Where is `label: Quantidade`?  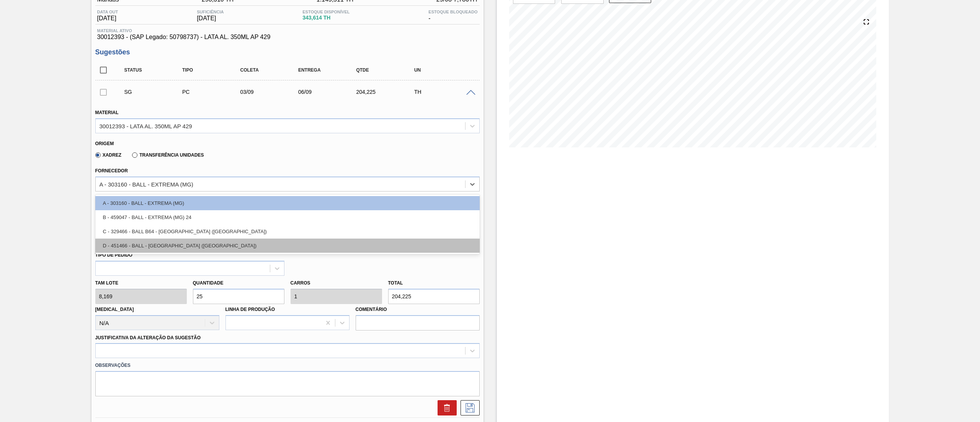 label: Quantidade is located at coordinates (208, 282).